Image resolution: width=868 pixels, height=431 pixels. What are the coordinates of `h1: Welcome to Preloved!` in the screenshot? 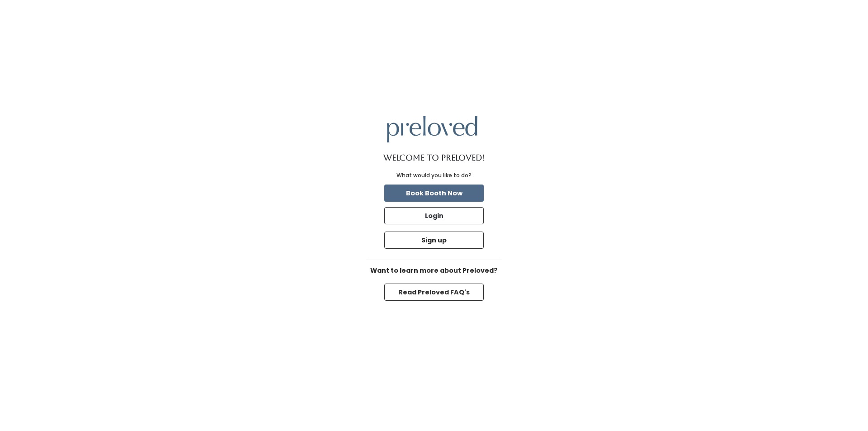 It's located at (434, 157).